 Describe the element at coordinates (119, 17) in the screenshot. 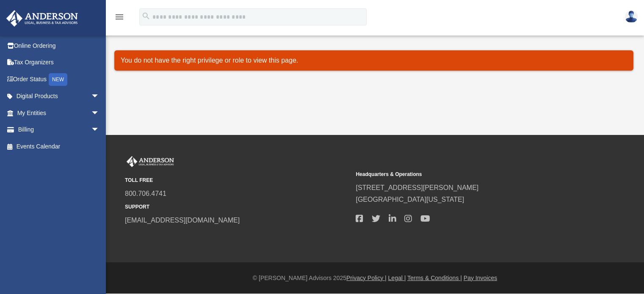

I see `i: menu` at that location.